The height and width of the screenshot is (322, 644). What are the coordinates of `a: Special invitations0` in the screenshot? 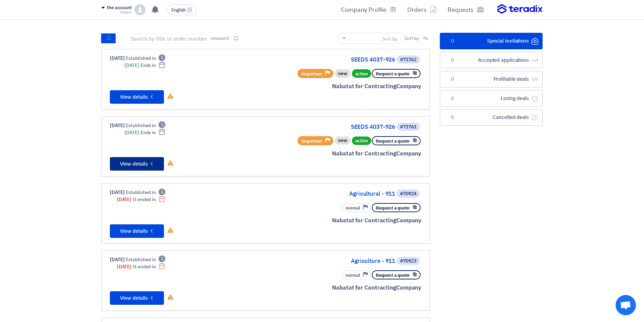 It's located at (491, 41).